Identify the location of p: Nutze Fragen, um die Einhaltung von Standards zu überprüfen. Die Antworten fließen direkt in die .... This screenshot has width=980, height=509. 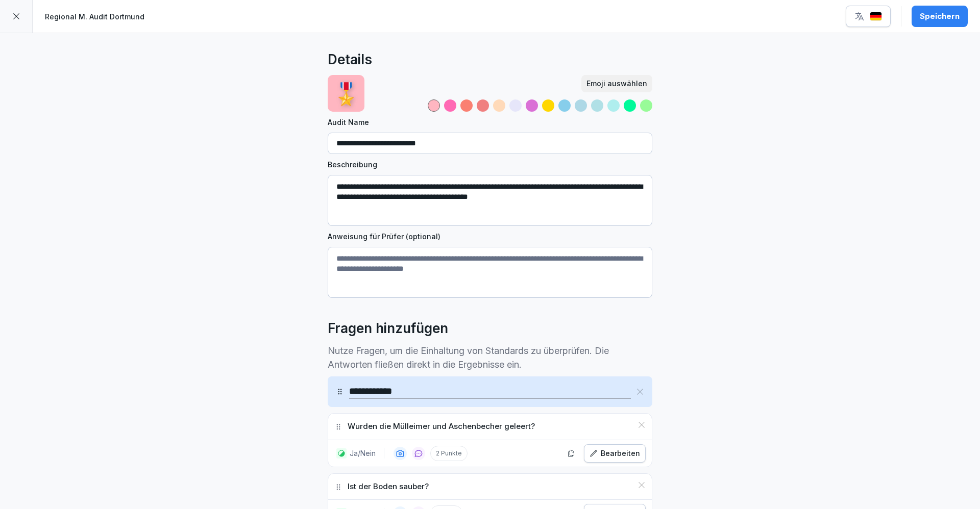
(490, 358).